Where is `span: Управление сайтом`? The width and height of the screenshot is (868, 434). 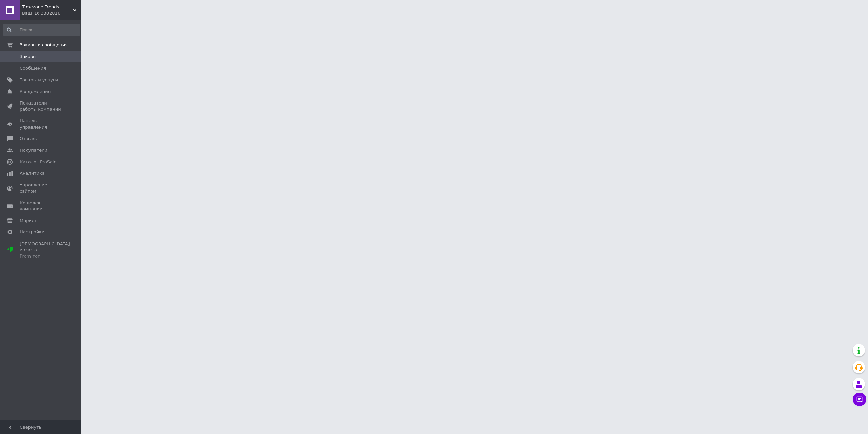 span: Управление сайтом is located at coordinates (41, 188).